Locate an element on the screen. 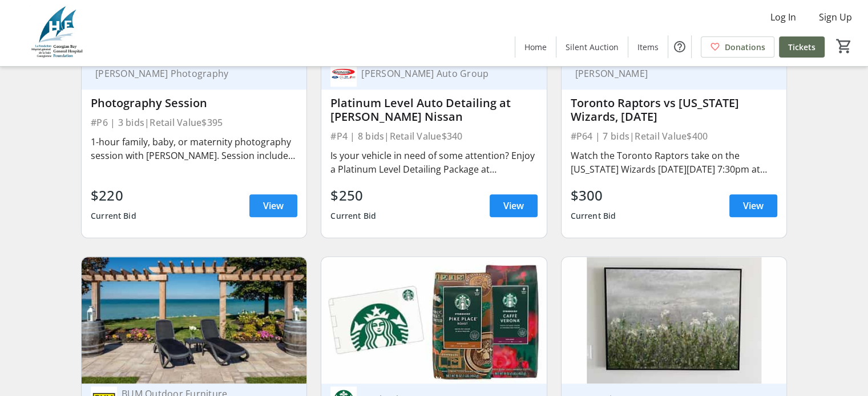 The width and height of the screenshot is (868, 396). a: Home is located at coordinates (535, 47).